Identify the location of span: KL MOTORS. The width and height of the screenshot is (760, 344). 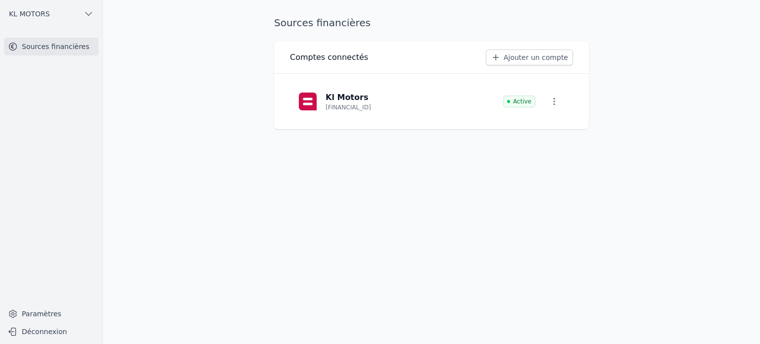
(29, 14).